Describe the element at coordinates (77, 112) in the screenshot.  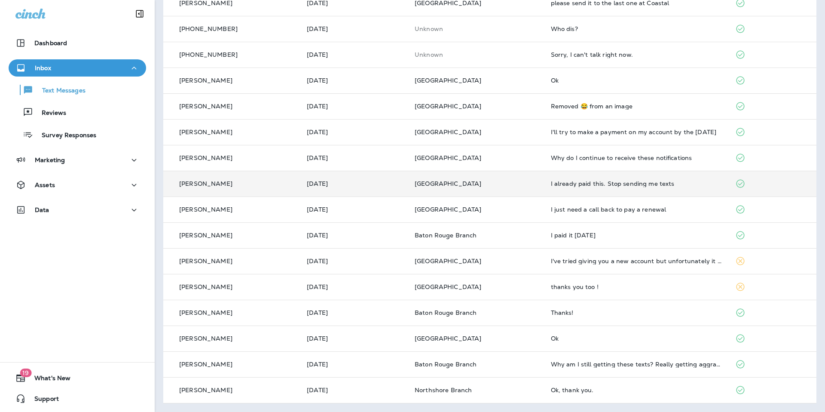
I see `button: Reviews` at that location.